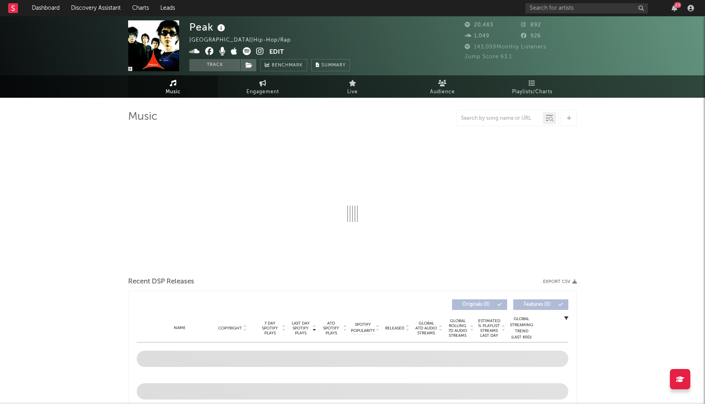  What do you see at coordinates (477, 36) in the screenshot?
I see `span: 1,049` at bounding box center [477, 36].